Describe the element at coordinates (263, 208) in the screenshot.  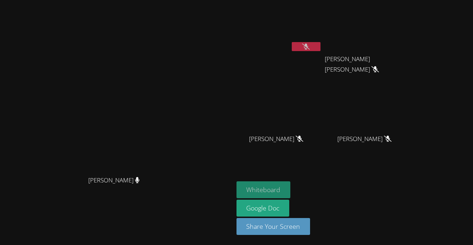
I see `a: Google Doc` at that location.